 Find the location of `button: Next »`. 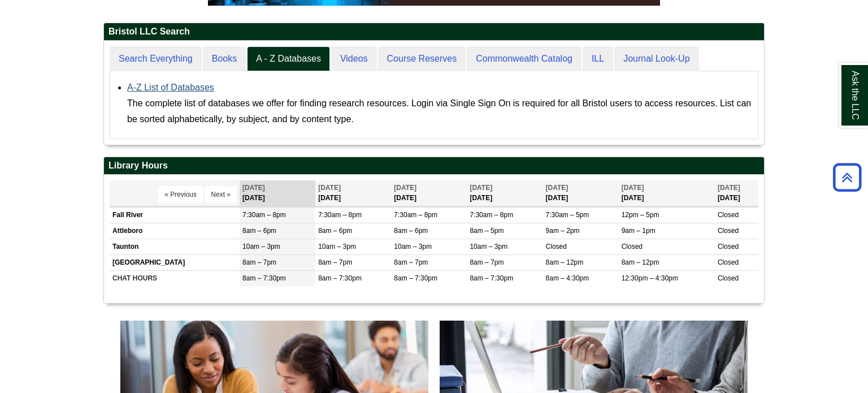

button: Next » is located at coordinates (220, 194).